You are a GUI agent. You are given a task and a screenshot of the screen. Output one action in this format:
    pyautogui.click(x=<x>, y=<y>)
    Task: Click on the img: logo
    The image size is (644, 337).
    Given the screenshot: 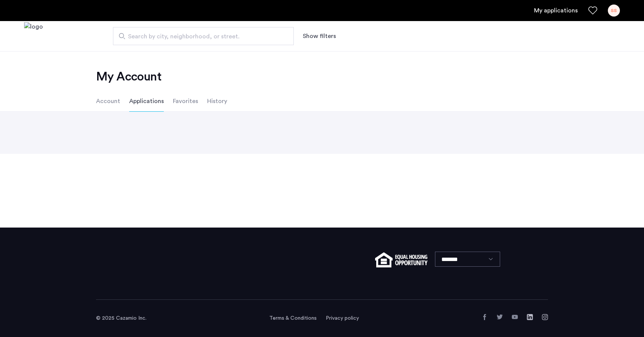 What is the action you would take?
    pyautogui.click(x=33, y=36)
    